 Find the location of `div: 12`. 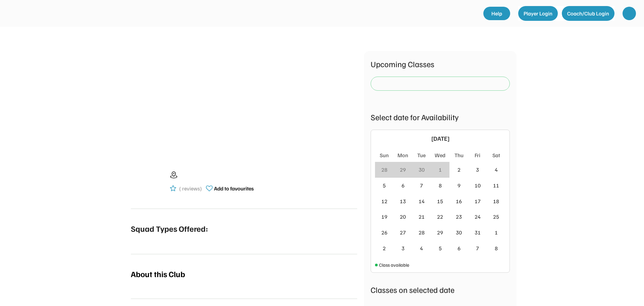

div: 12 is located at coordinates (385, 201).